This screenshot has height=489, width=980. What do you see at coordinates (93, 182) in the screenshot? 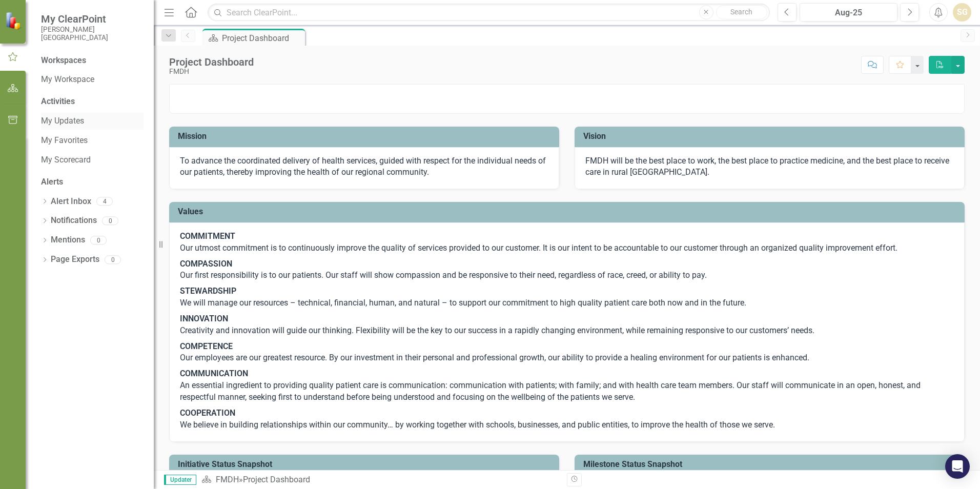
I see `div: Alerts` at bounding box center [93, 182].